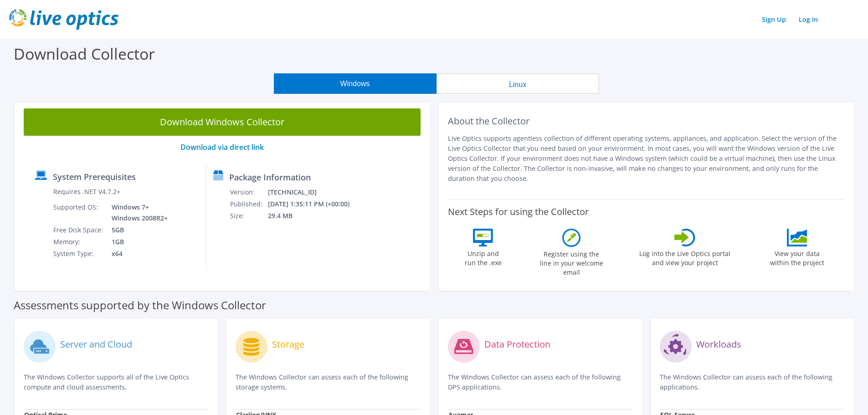 The width and height of the screenshot is (868, 415). I want to click on td: Published:, so click(248, 204).